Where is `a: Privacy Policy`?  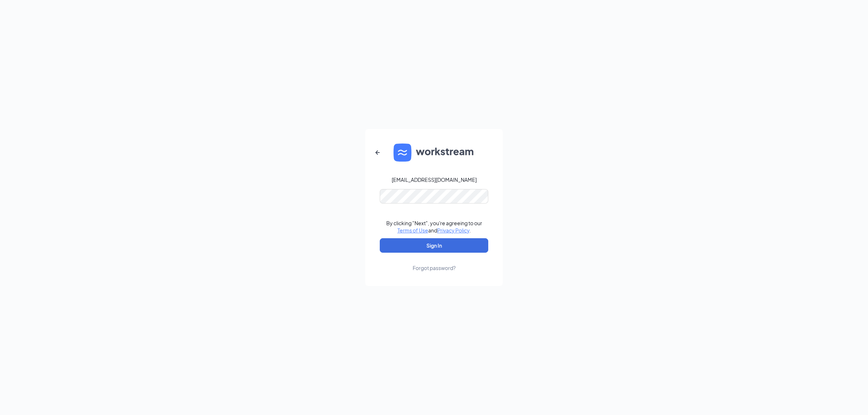 a: Privacy Policy is located at coordinates (453, 230).